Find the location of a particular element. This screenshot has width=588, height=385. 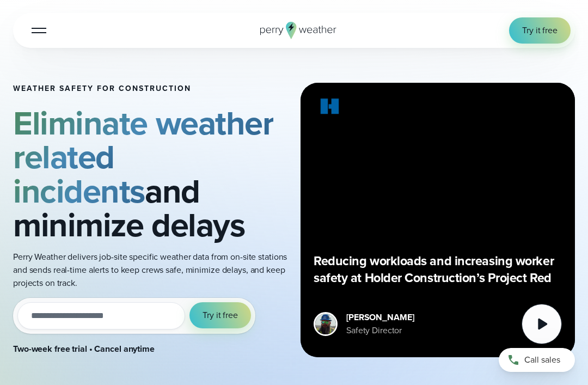

h2: and minimize delays is located at coordinates (150, 174).